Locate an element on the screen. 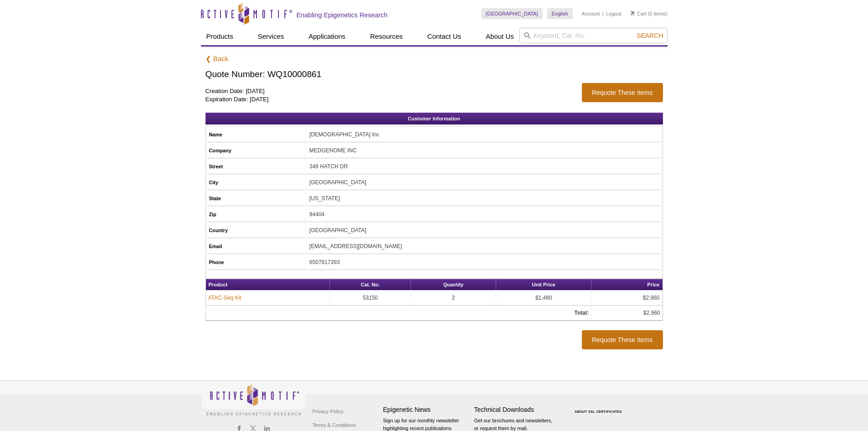  h5: Company is located at coordinates (256, 150).